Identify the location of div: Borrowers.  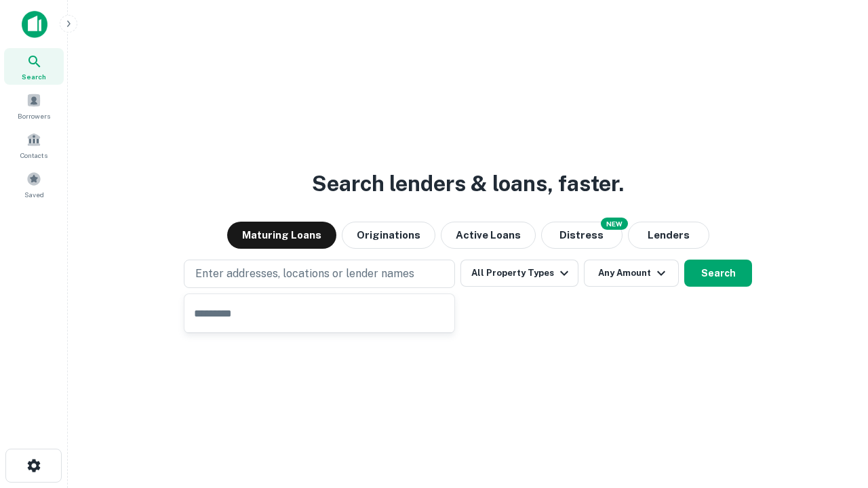
(34, 106).